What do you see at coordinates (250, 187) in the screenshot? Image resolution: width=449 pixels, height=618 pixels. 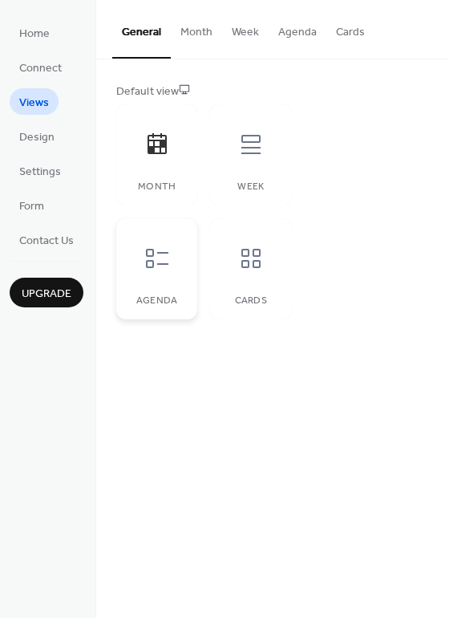 I see `div: Week` at bounding box center [250, 187].